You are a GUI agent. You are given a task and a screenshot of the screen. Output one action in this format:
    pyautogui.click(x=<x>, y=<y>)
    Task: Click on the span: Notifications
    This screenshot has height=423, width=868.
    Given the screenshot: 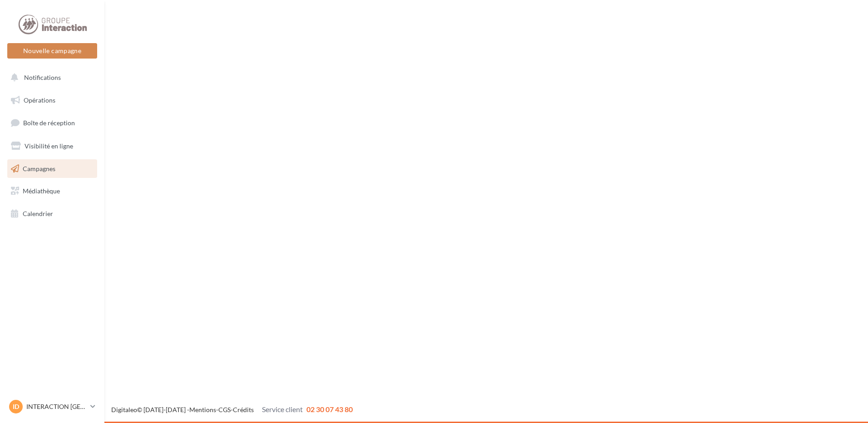 What is the action you would take?
    pyautogui.click(x=42, y=77)
    